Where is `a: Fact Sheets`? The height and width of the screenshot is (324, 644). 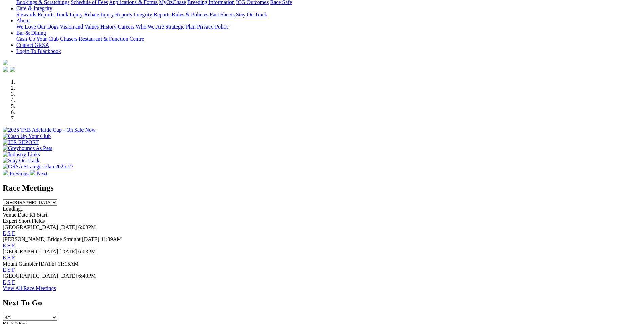 a: Fact Sheets is located at coordinates (222, 14).